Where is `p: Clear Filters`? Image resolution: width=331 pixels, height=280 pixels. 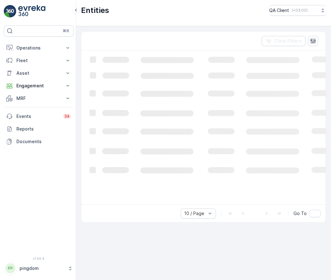 p: Clear Filters is located at coordinates (288, 41).